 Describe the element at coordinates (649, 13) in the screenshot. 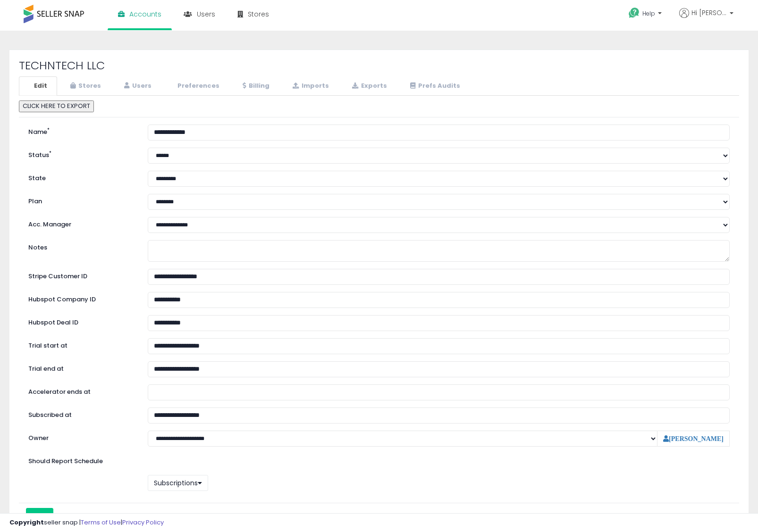

I see `span: Help` at that location.